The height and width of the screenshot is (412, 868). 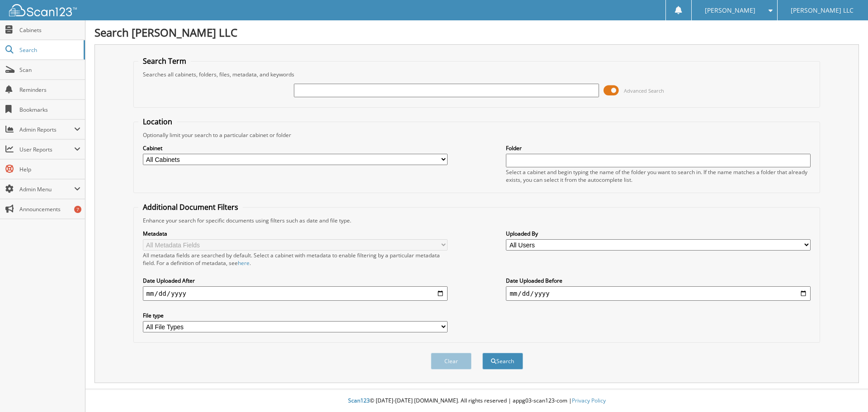 What do you see at coordinates (658, 148) in the screenshot?
I see `label: Folder` at bounding box center [658, 148].